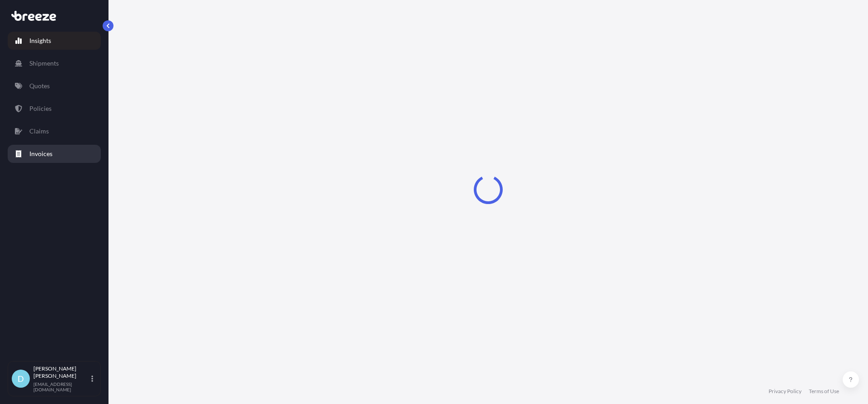 The width and height of the screenshot is (868, 404). I want to click on p: Quotes, so click(40, 86).